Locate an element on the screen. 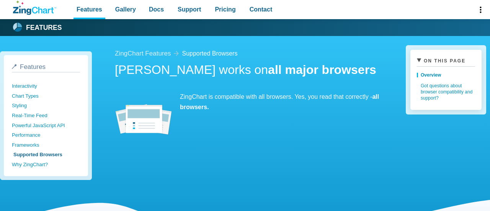  a: Real-Time Feed is located at coordinates (46, 116).